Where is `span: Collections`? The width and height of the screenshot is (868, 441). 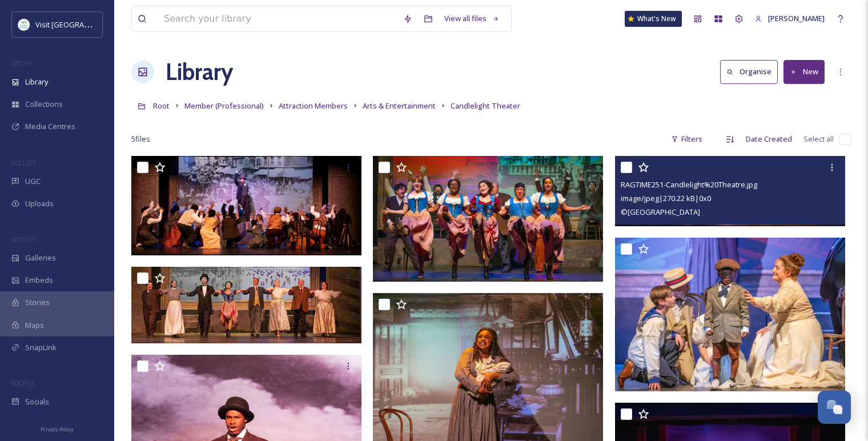 span: Collections is located at coordinates (44, 104).